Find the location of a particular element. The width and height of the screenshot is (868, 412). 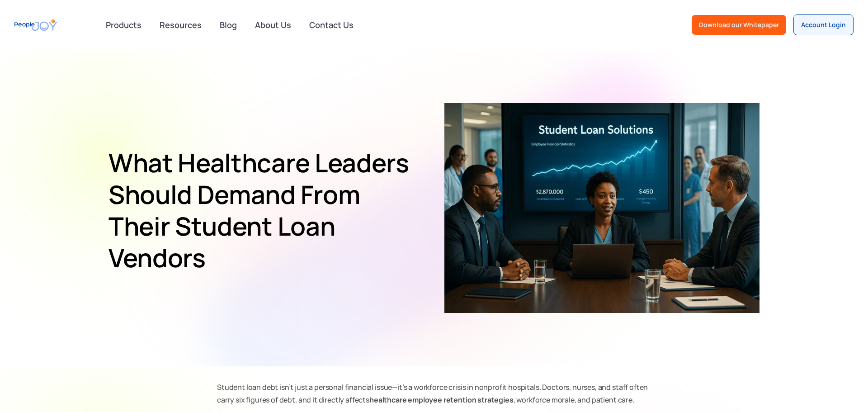

a: Resources is located at coordinates (180, 25).